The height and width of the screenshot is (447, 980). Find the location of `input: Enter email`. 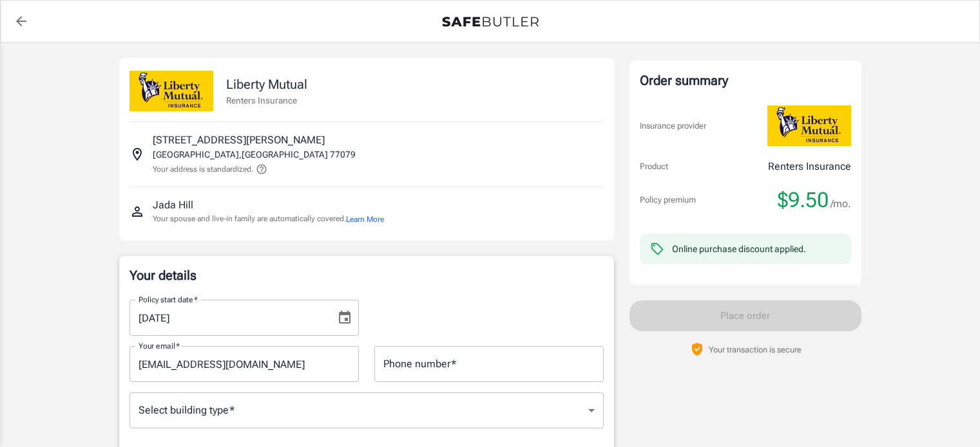

input: Enter email is located at coordinates (244, 364).